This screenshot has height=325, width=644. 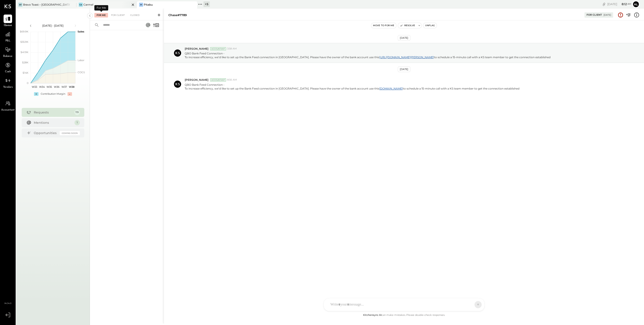 I want to click on span: Accountant, so click(x=8, y=110).